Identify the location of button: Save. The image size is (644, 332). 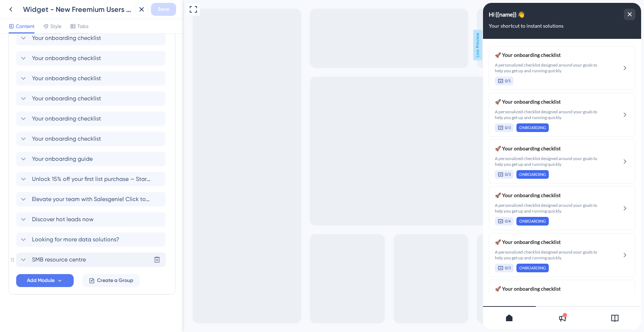
(164, 9).